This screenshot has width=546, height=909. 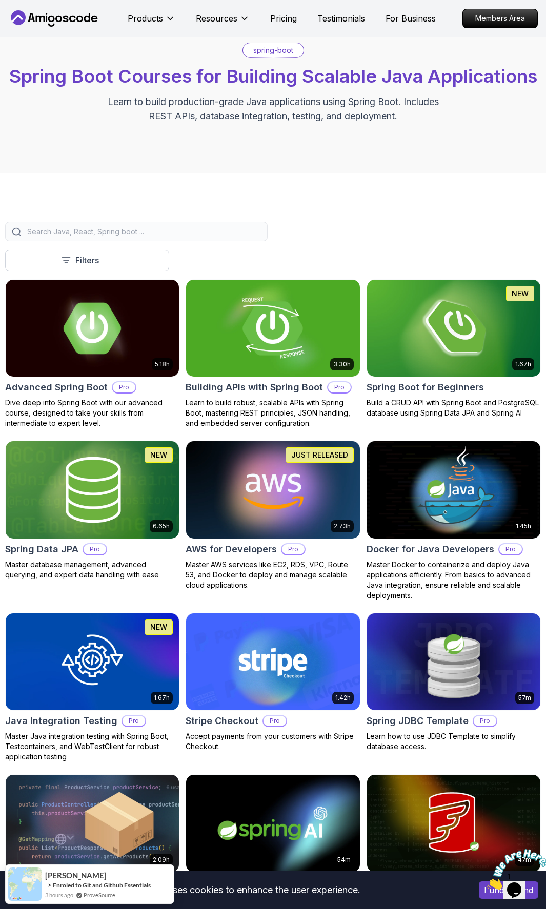 I want to click on p: Learn how to use JDBC Template to simplify database access., so click(x=454, y=742).